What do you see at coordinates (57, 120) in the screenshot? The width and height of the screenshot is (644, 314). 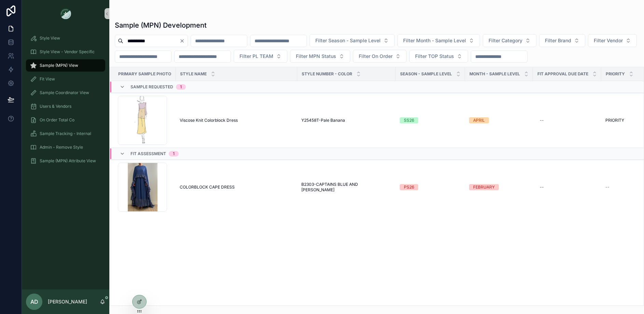 I see `span: On Order Total Co` at bounding box center [57, 120].